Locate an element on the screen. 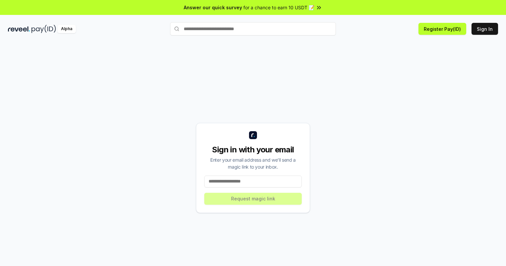 The height and width of the screenshot is (266, 506). div: Sign in with your email is located at coordinates (253, 150).